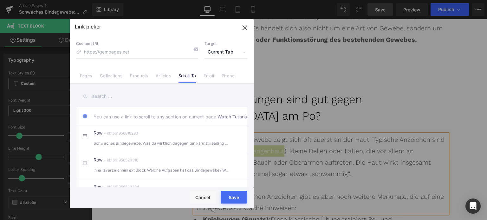 This screenshot has height=220, width=487. What do you see at coordinates (229, 138) in the screenshot?
I see `div: Ein lockeres Bindegewebe zeigt sich oft zuerst an der Haut. Typische Anzeichen sind [MEDICAL_DATA...` at bounding box center [229, 138].